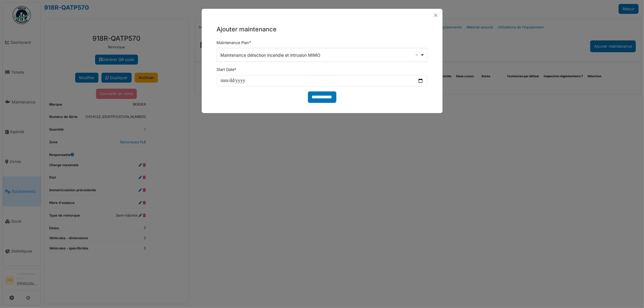  What do you see at coordinates (233, 43) in the screenshot?
I see `span: translation missing: fr.maintenance_plan.maintenance_plan` at bounding box center [233, 43].